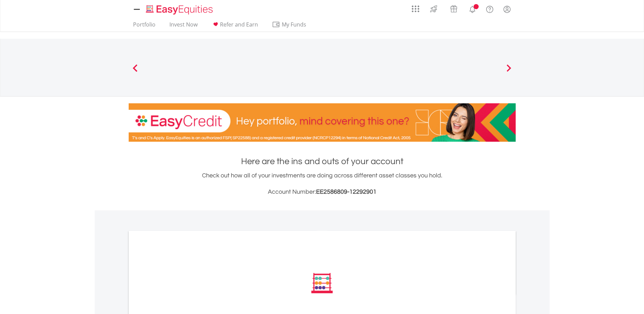  Describe the element at coordinates (416, 9) in the screenshot. I see `img: grid-menu-icon.svg` at that location.